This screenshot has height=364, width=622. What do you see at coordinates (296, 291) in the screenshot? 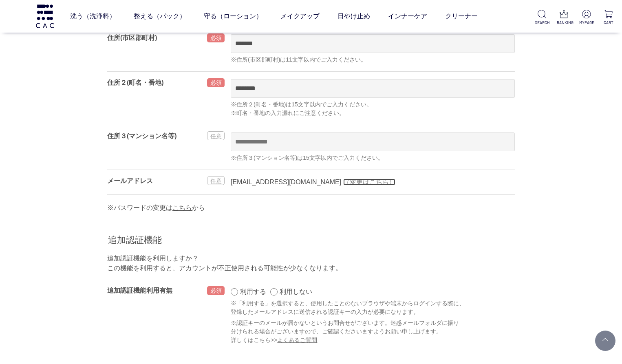
I see `label: 利用しない` at bounding box center [296, 291].